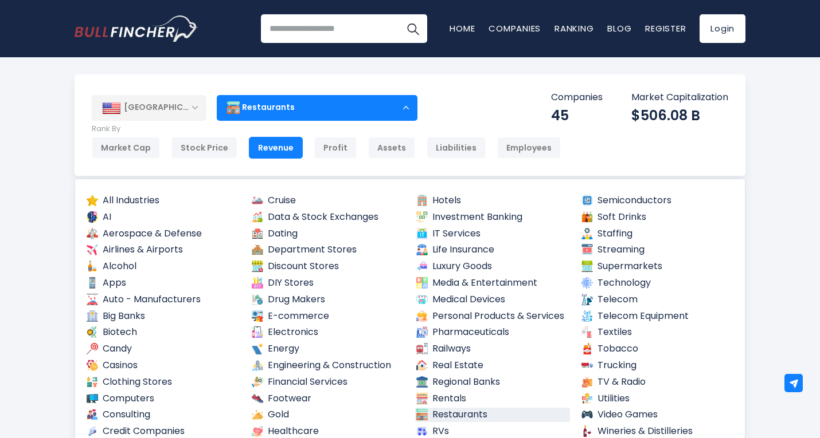 The width and height of the screenshot is (820, 438). I want to click on a: Casinos, so click(163, 366).